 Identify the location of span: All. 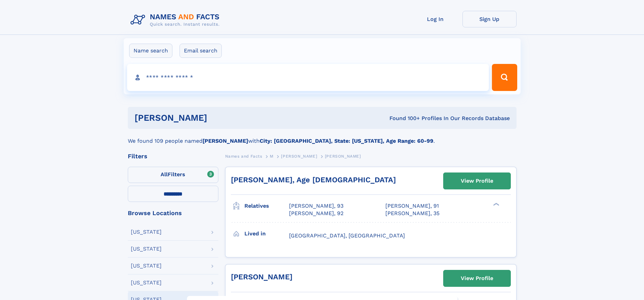
(164, 174).